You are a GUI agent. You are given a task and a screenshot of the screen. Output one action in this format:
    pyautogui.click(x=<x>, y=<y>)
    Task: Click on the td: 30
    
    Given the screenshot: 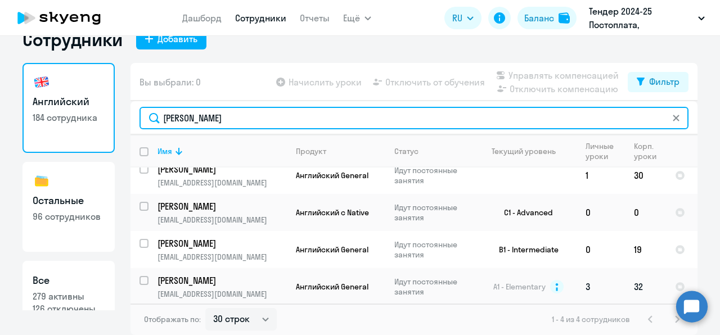 What is the action you would take?
    pyautogui.click(x=645, y=176)
    